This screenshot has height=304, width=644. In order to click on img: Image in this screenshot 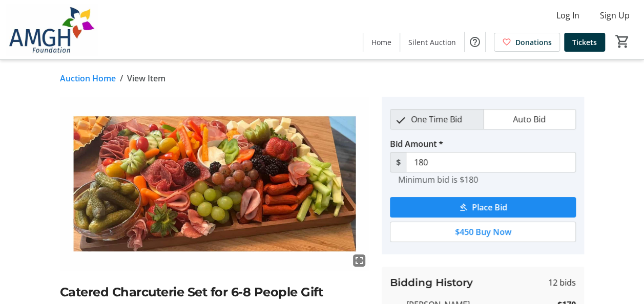, I will do `click(215, 184)`.